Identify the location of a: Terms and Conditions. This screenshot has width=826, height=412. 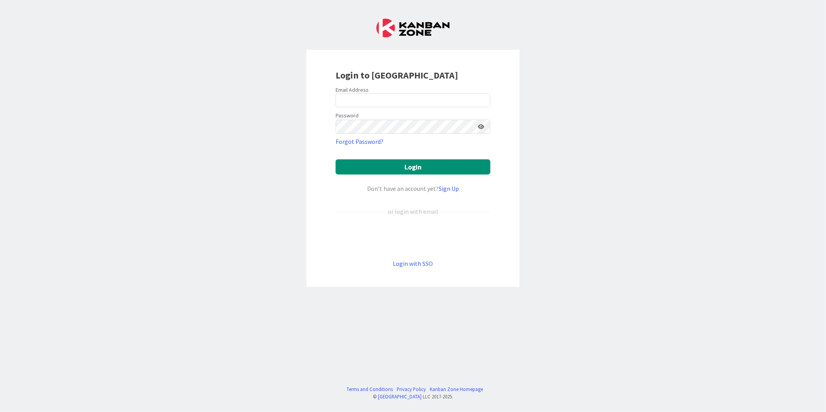
(370, 389).